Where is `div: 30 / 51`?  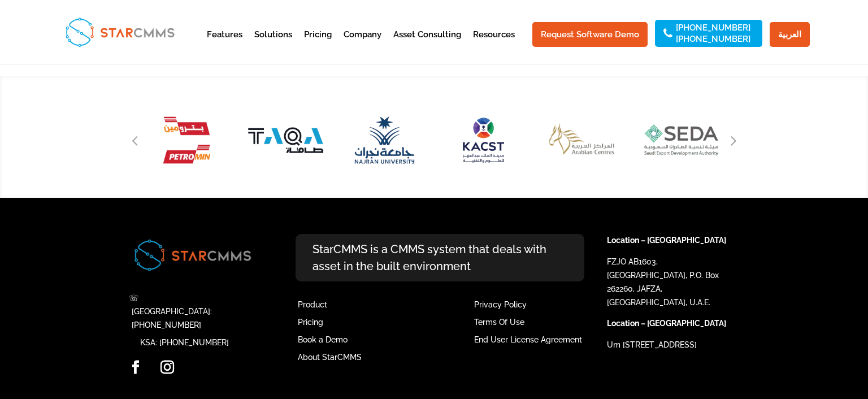 div: 30 / 51 is located at coordinates (187, 140).